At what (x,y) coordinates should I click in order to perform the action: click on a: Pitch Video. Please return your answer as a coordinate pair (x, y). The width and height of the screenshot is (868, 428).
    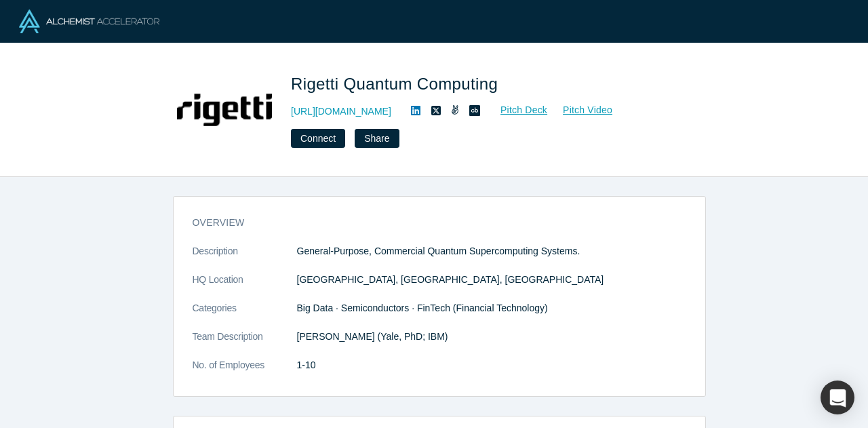
    Looking at the image, I should click on (581, 110).